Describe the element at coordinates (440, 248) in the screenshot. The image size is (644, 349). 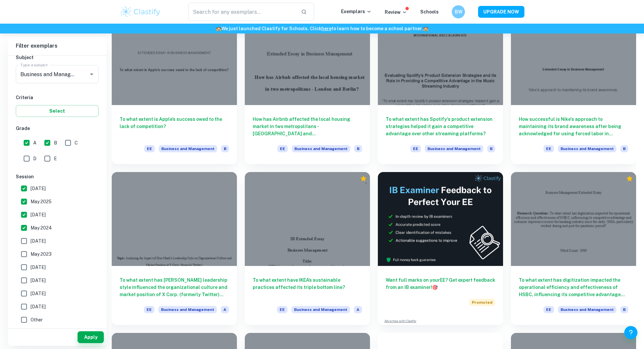
I see `a: Want full marks on yourEE? Get expert feedback from an IB examiner!PromotedAdvertise with Clastify` at that location.